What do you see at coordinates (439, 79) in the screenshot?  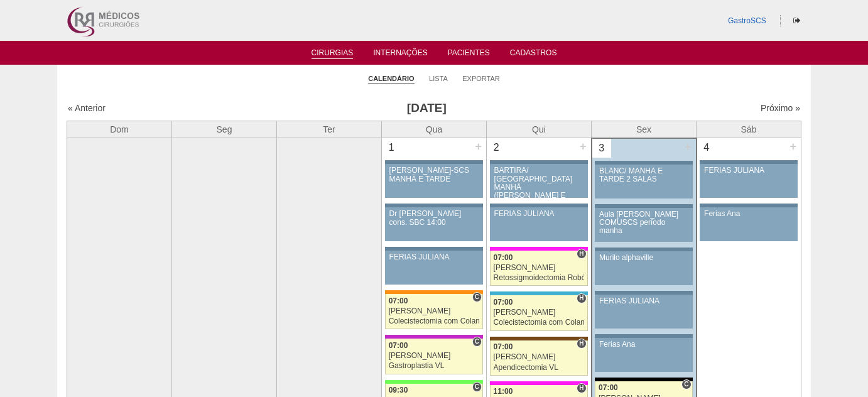 I see `a: Lista` at bounding box center [439, 79].